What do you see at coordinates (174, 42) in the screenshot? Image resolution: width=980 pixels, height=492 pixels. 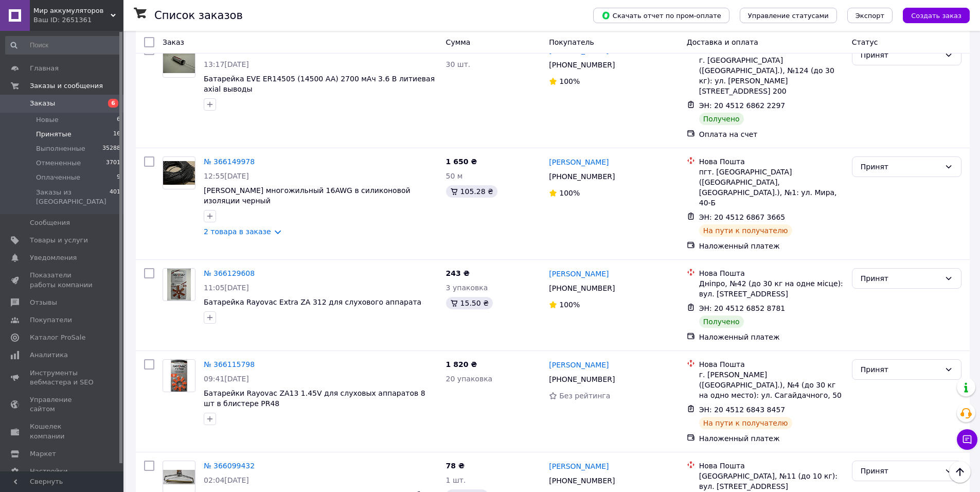 I see `span: Заказ` at bounding box center [174, 42].